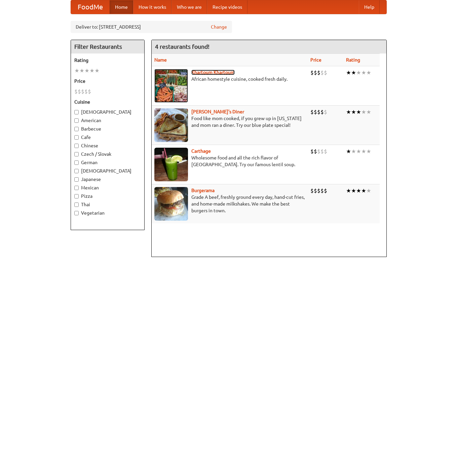 The image size is (457, 476). What do you see at coordinates (107, 179) in the screenshot?
I see `label: Japanese` at bounding box center [107, 179].